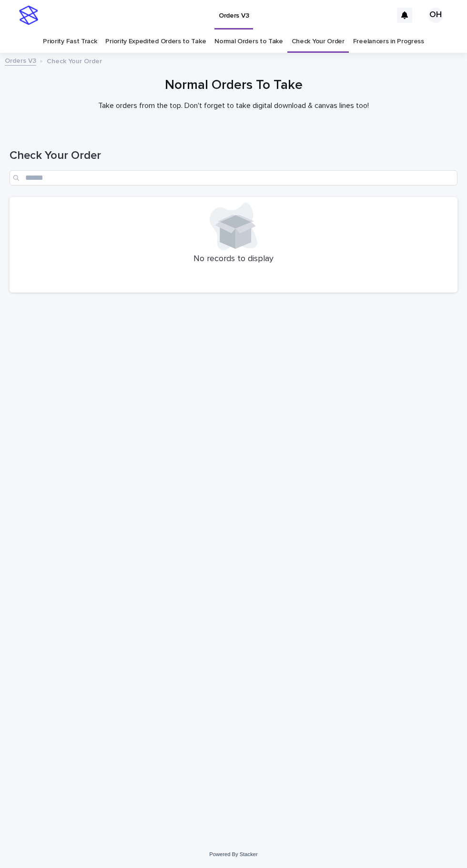  Describe the element at coordinates (20, 60) in the screenshot. I see `a: Orders V3` at that location.